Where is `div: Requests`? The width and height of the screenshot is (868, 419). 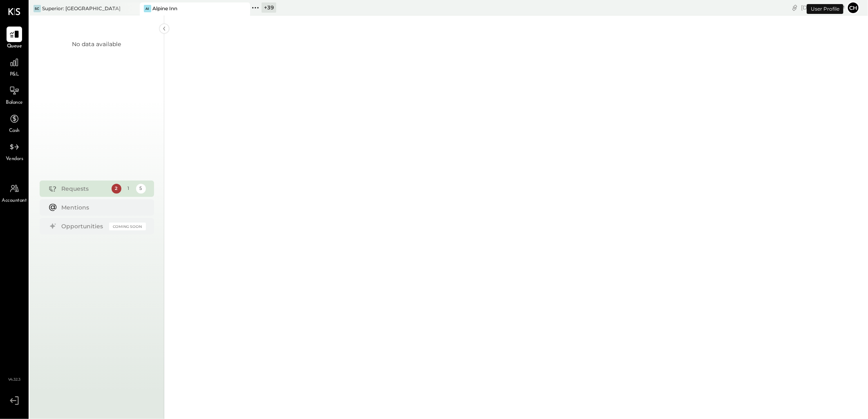 div: Requests is located at coordinates (85, 189).